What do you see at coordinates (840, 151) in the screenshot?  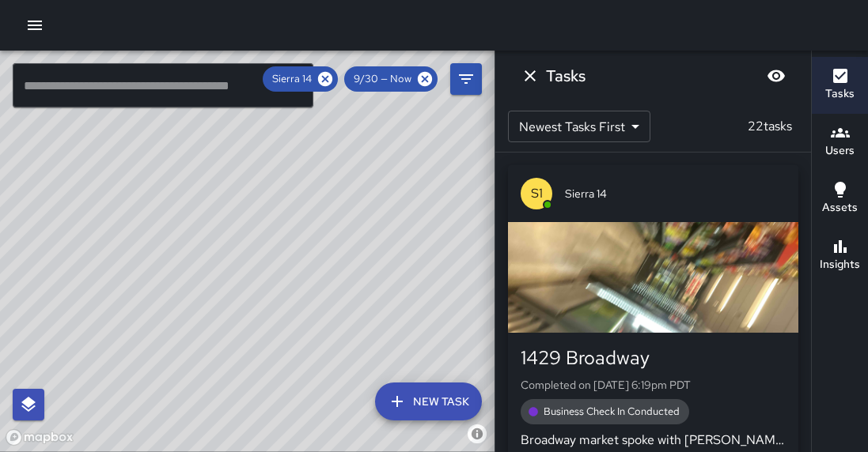 I see `h6: Users` at bounding box center [840, 151].